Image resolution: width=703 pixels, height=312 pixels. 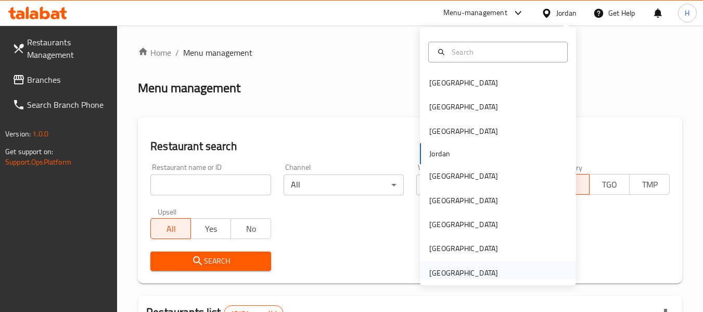 What do you see at coordinates (171, 229) in the screenshot?
I see `span: All` at bounding box center [171, 229].